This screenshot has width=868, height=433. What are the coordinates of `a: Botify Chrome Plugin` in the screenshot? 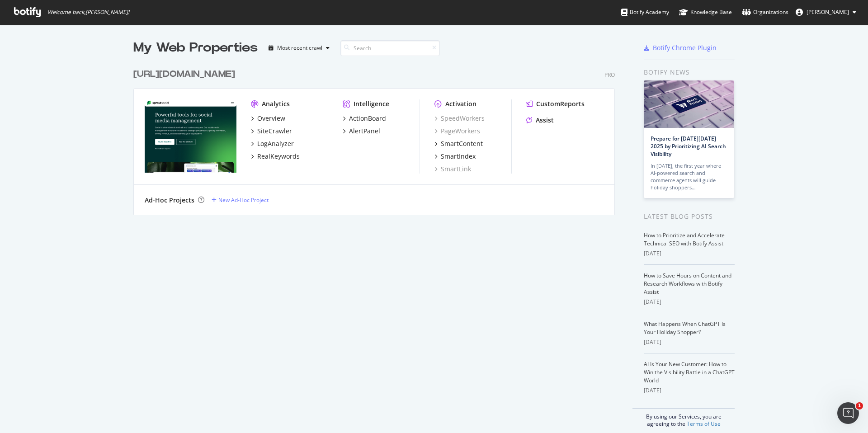 It's located at (680, 48).